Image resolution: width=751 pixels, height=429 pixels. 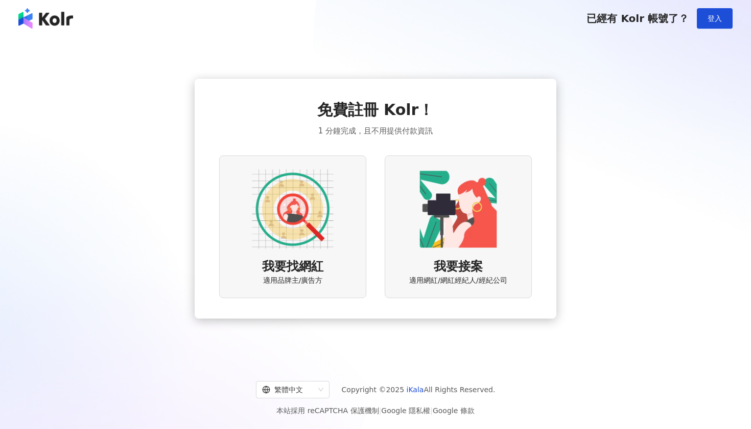 I want to click on a: Google 條款, so click(x=454, y=410).